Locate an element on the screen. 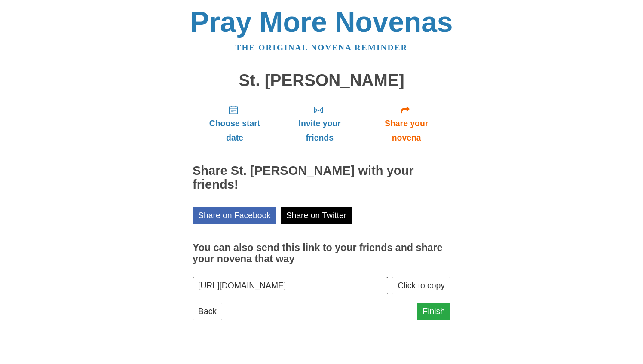 The image size is (643, 364). a: Finish is located at coordinates (434, 311).